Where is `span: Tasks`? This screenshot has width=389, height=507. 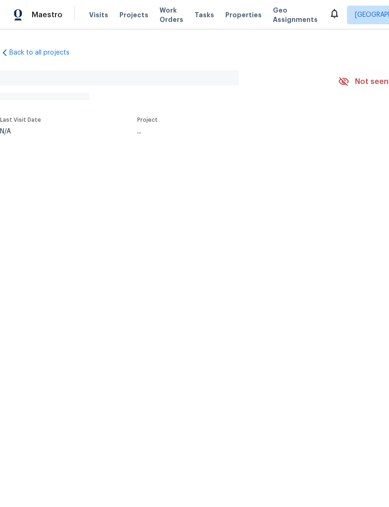
span: Tasks is located at coordinates (204, 15).